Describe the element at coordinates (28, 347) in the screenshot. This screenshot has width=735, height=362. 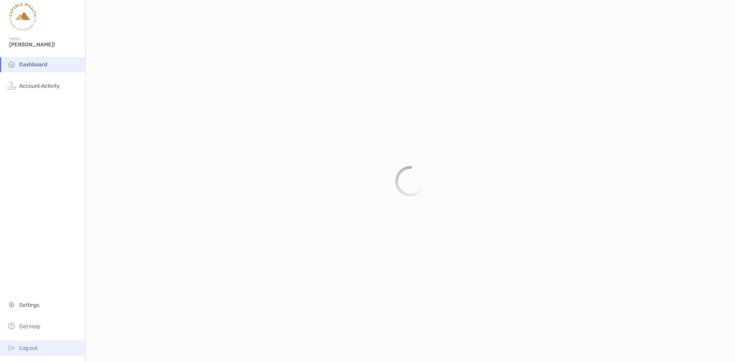
I see `span: Log out` at that location.